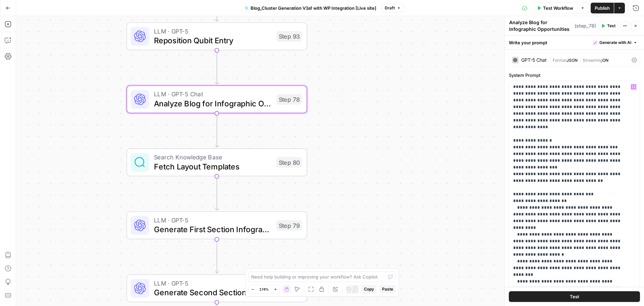  I want to click on div: Write your prompt, so click(574, 42).